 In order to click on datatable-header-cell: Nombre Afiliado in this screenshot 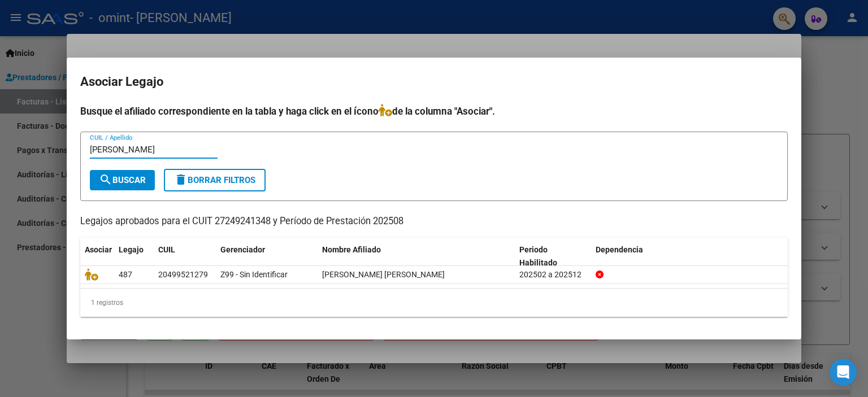, I will do `click(416, 257)`.